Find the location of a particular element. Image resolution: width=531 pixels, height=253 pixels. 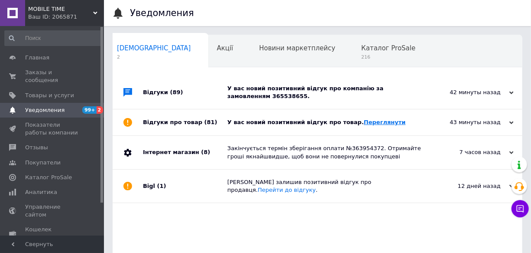

div: 43 минуты назад is located at coordinates (471, 122).